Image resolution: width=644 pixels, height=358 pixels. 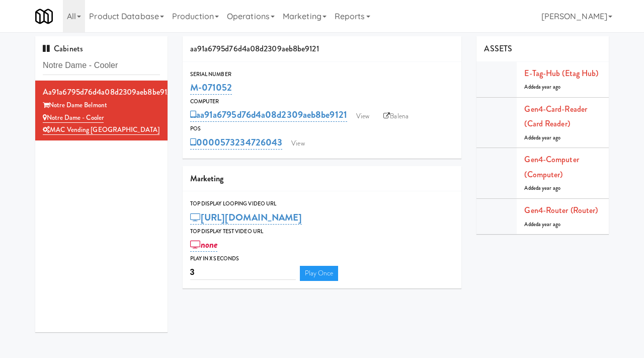 I want to click on a: aa91a6795d76d4a08d2309aeb8be9121, so click(x=269, y=115).